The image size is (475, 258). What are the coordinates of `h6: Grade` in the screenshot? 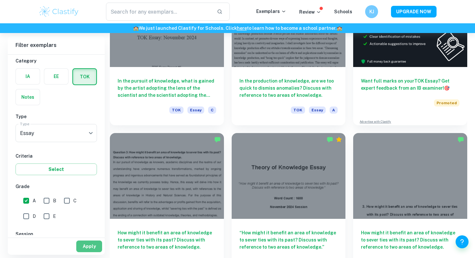 It's located at (56, 186).